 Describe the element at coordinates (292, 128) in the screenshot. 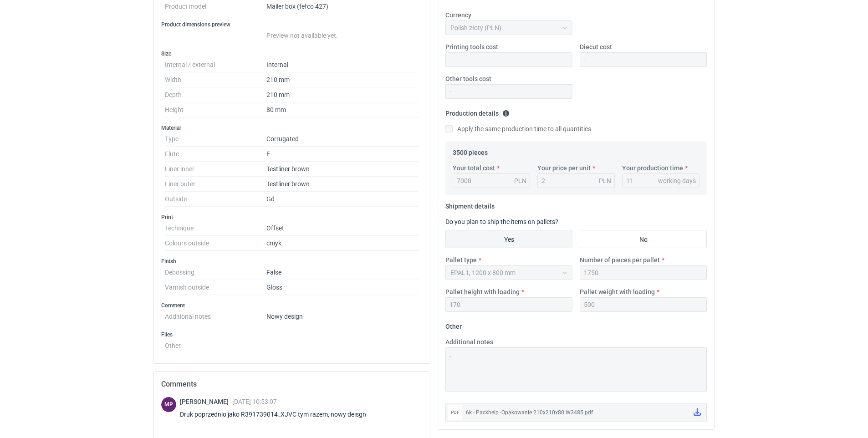

I see `h3: Material` at that location.